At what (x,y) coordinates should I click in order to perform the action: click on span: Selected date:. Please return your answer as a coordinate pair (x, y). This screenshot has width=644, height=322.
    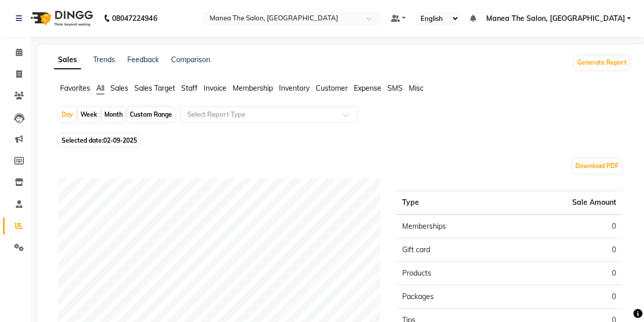
    Looking at the image, I should click on (99, 140).